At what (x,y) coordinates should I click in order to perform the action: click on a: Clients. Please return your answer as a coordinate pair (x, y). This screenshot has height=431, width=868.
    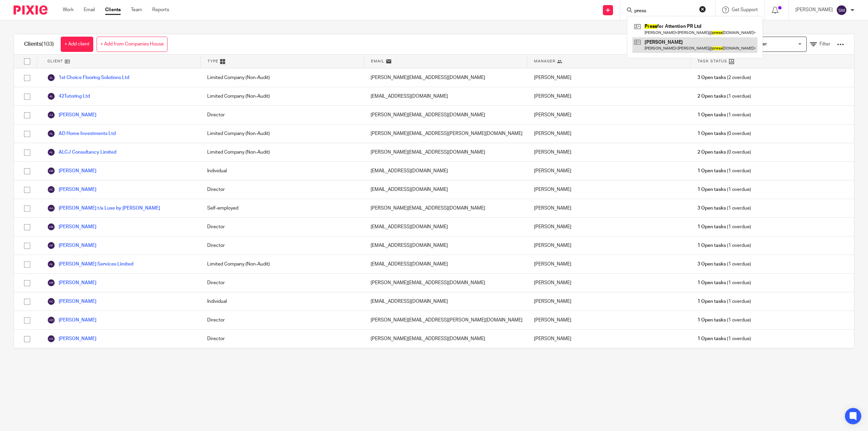
    Looking at the image, I should click on (113, 10).